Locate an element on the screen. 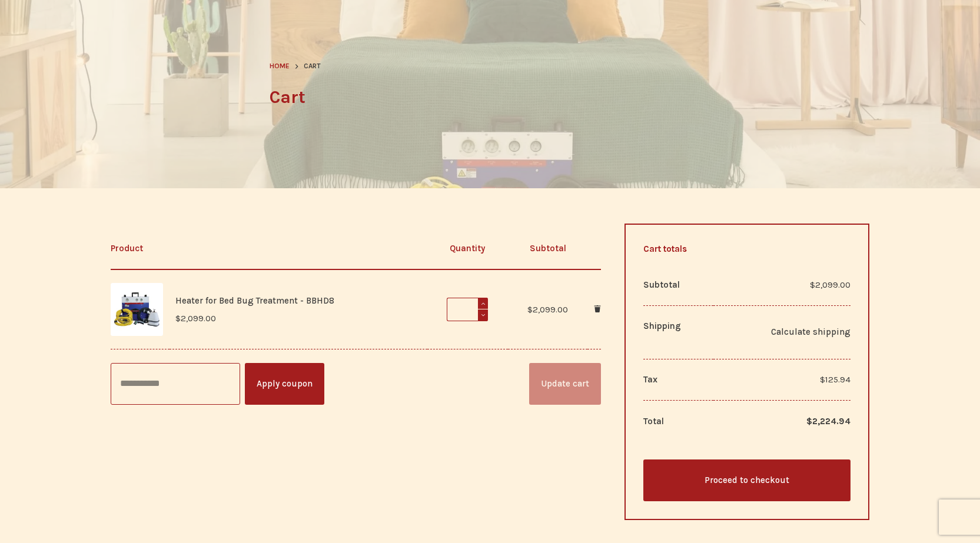  button: Update cart is located at coordinates (565, 384).